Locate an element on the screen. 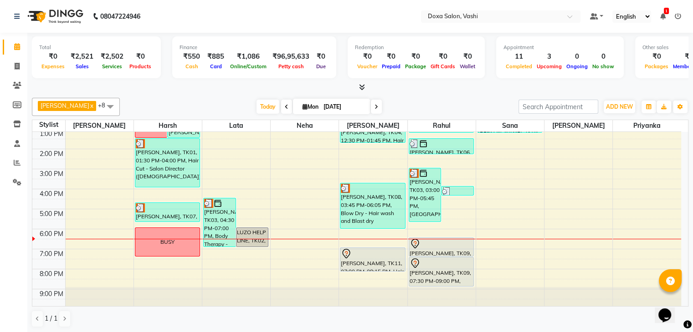  div: 7:00 PM is located at coordinates (51, 254).